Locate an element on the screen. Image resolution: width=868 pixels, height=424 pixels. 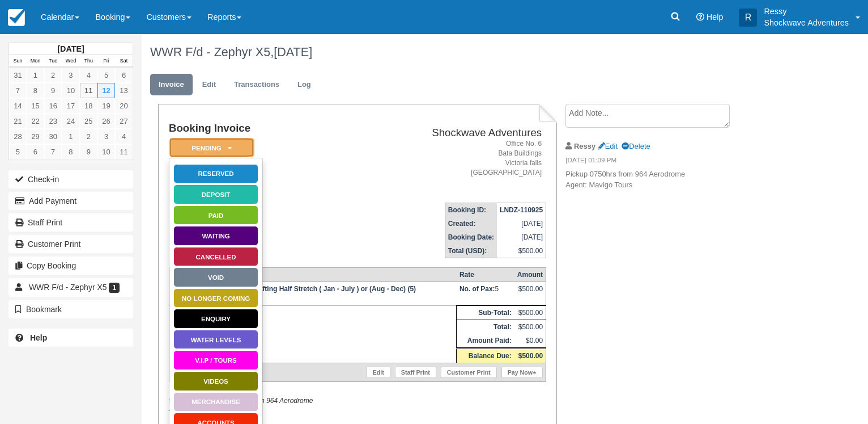
a: 1 is located at coordinates (35, 75).